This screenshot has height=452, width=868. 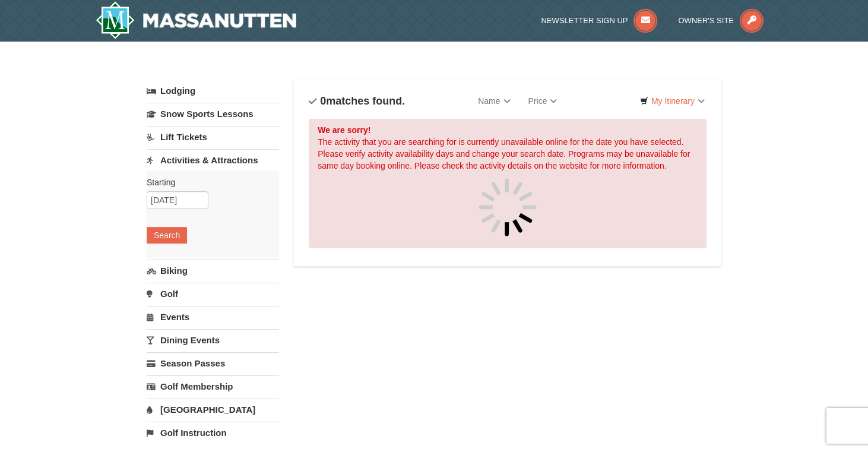 I want to click on a: Biking, so click(x=212, y=270).